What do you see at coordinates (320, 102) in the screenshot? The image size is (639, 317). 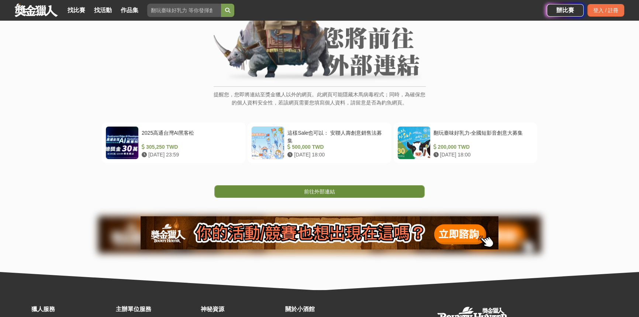 I see `p: 提醒您，您即將連結至獎金獵人以外的網頁。此網頁可能隱藏木馬病毒程式；同時，為確保您的個人資料安全性，若該網頁需要您填寫個人資料，請留意是否為釣魚網頁。` at bounding box center [320, 102].